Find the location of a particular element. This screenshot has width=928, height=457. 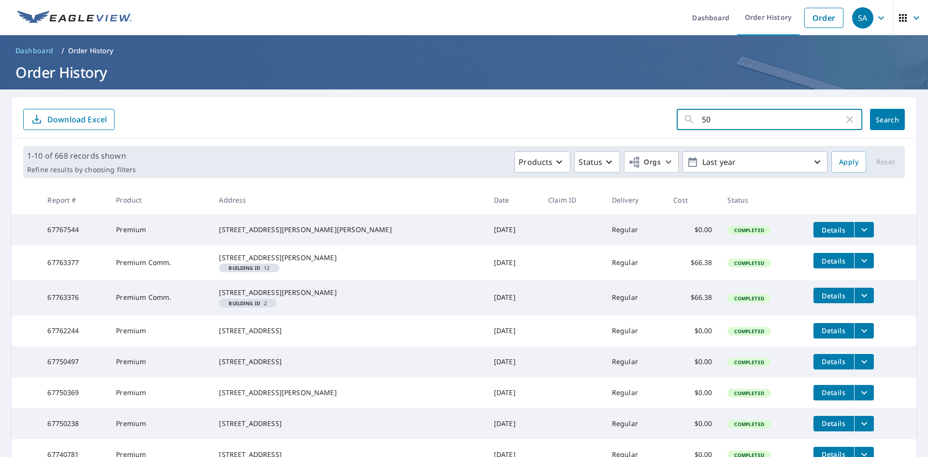

button: Download Excel is located at coordinates (69, 119).